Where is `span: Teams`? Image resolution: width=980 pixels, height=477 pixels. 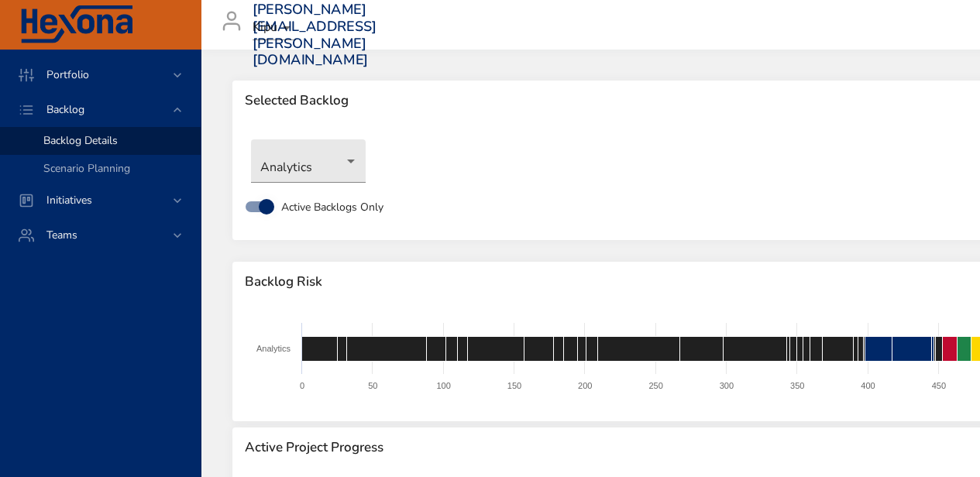 span: Teams is located at coordinates (62, 235).